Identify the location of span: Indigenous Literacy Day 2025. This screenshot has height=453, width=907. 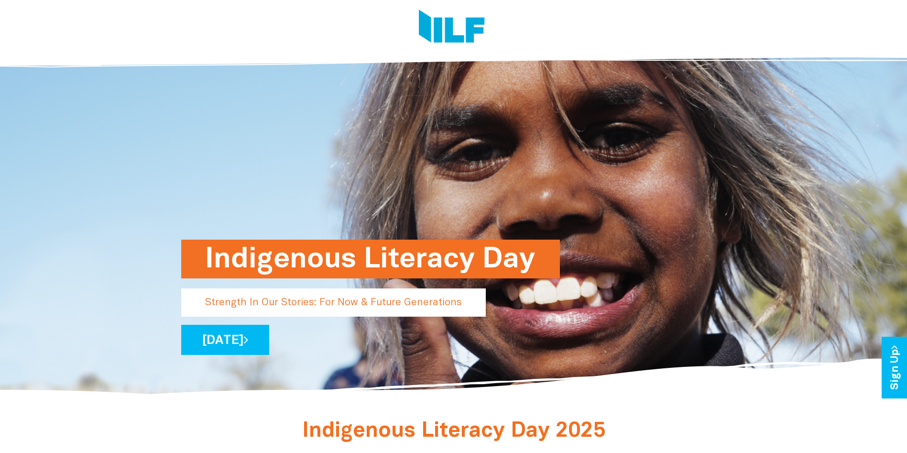
(454, 431).